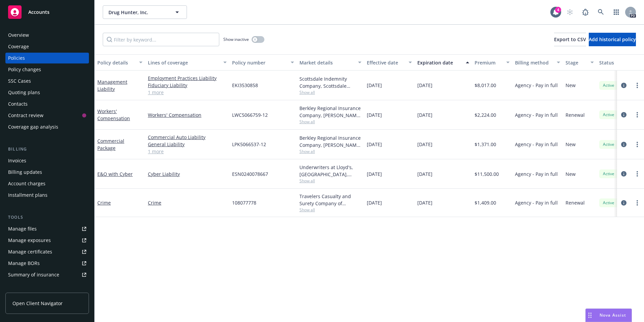 The width and height of the screenshot is (644, 322). I want to click on button: Billing method, so click(538, 63).